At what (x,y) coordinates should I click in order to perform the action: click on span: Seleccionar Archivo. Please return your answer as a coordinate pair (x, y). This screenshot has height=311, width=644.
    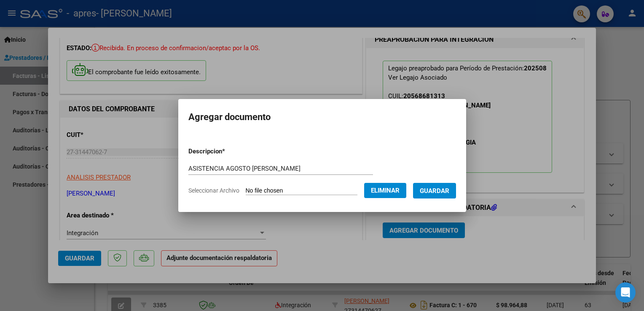
    Looking at the image, I should click on (214, 190).